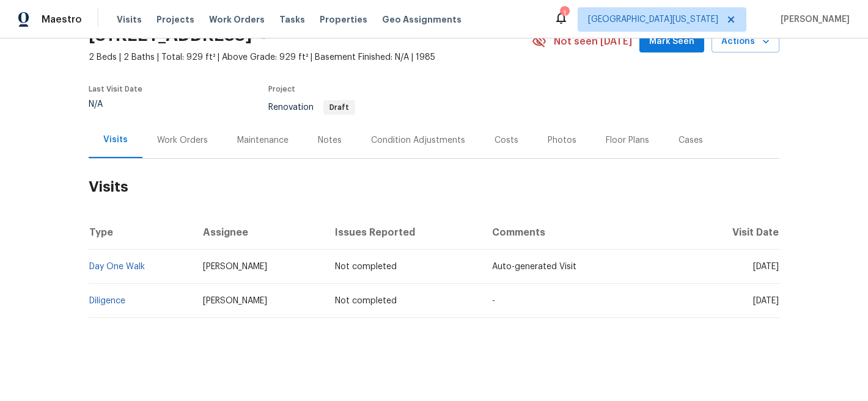 The height and width of the screenshot is (401, 868). What do you see at coordinates (129, 20) in the screenshot?
I see `span: Visits` at bounding box center [129, 20].